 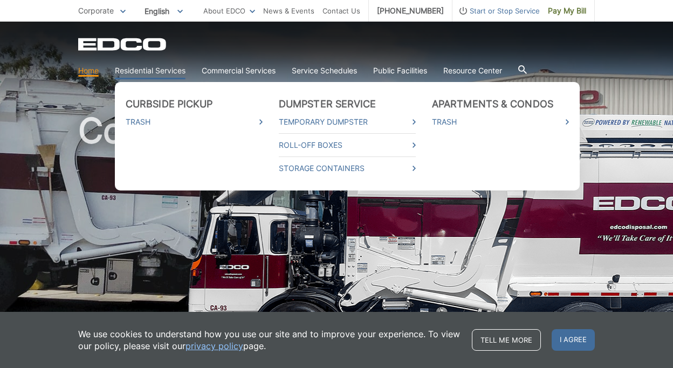 I want to click on span: Corporate, so click(x=96, y=10).